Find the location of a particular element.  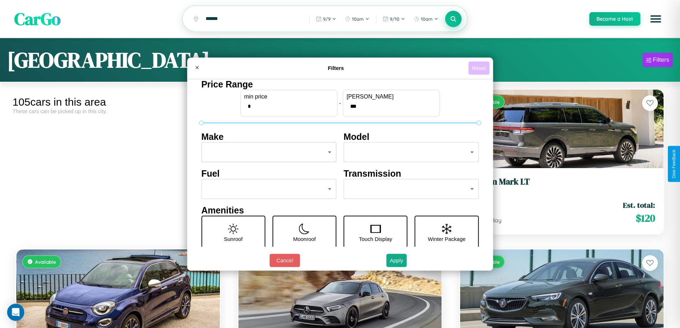

span: 9 / 9 is located at coordinates (326, 19).